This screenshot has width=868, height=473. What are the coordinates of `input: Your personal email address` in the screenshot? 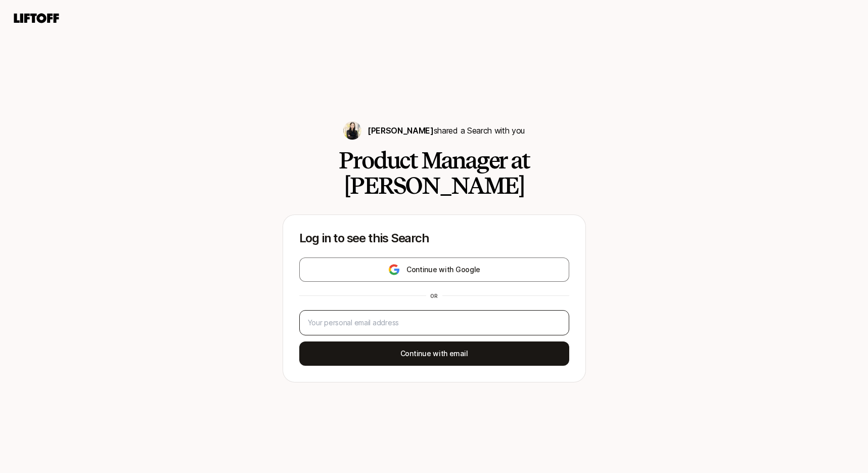 It's located at (432, 323).